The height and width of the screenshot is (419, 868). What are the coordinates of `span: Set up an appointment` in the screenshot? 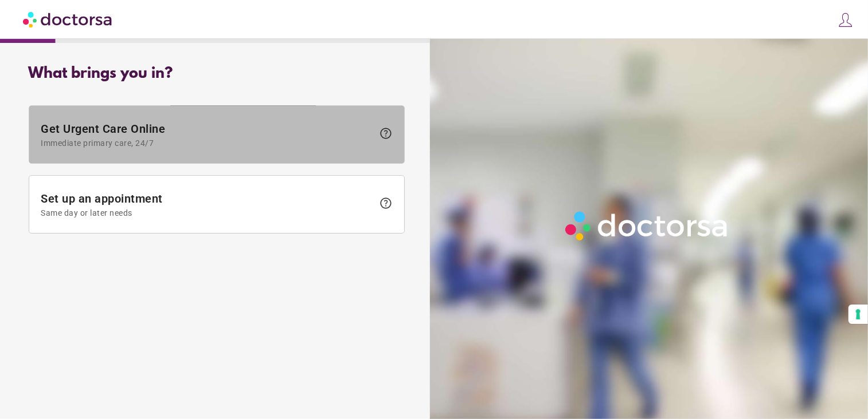 It's located at (207, 205).